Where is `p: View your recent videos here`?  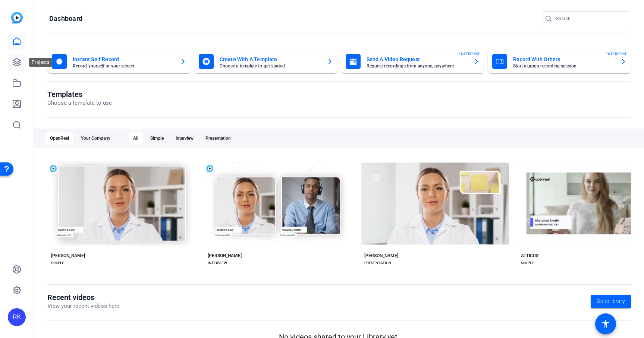 p: View your recent videos here is located at coordinates (83, 306).